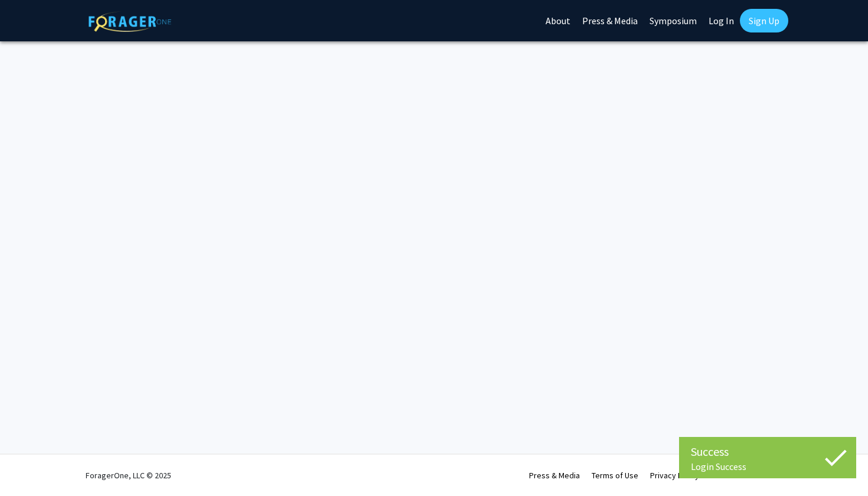 The width and height of the screenshot is (868, 496). What do you see at coordinates (128, 475) in the screenshot?
I see `div: ForagerOne, LLC © 2025` at bounding box center [128, 475].